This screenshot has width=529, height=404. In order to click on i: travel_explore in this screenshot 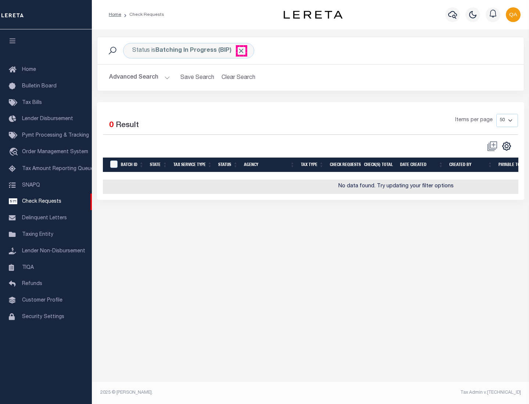, I will do `click(15, 153)`.